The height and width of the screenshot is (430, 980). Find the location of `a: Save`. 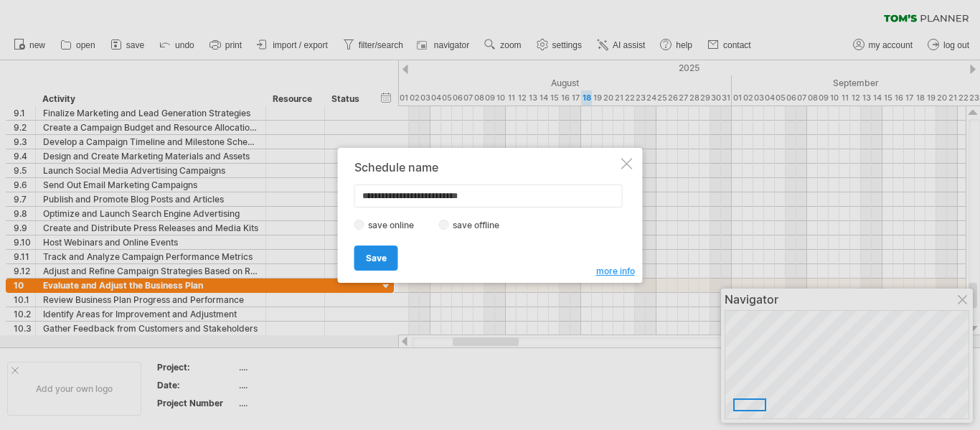

a: Save is located at coordinates (376, 258).